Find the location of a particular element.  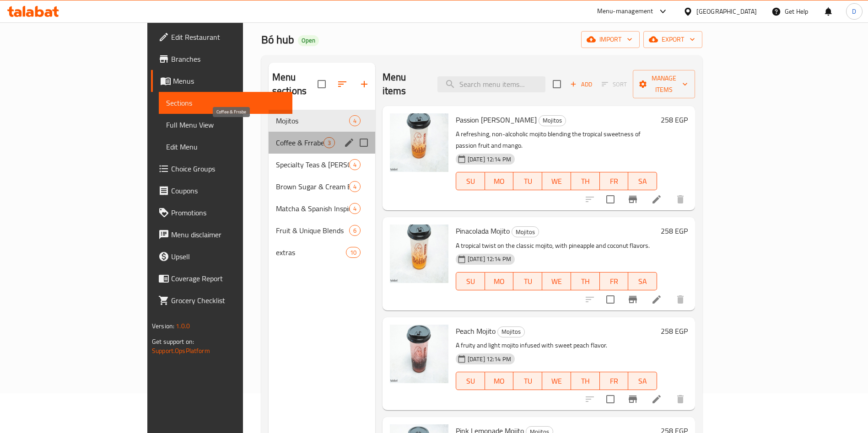

span: FR is located at coordinates (614, 281).